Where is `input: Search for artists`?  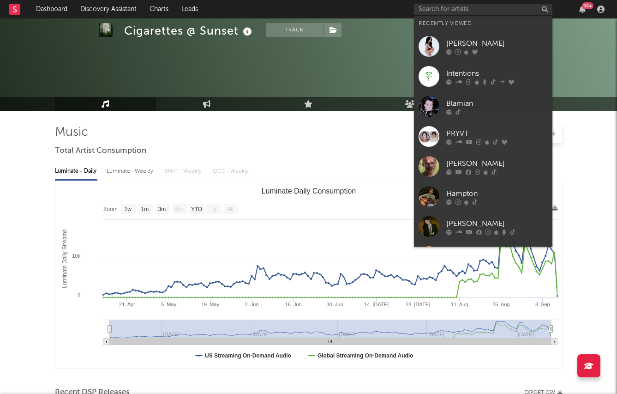 input: Search for artists is located at coordinates (483, 9).